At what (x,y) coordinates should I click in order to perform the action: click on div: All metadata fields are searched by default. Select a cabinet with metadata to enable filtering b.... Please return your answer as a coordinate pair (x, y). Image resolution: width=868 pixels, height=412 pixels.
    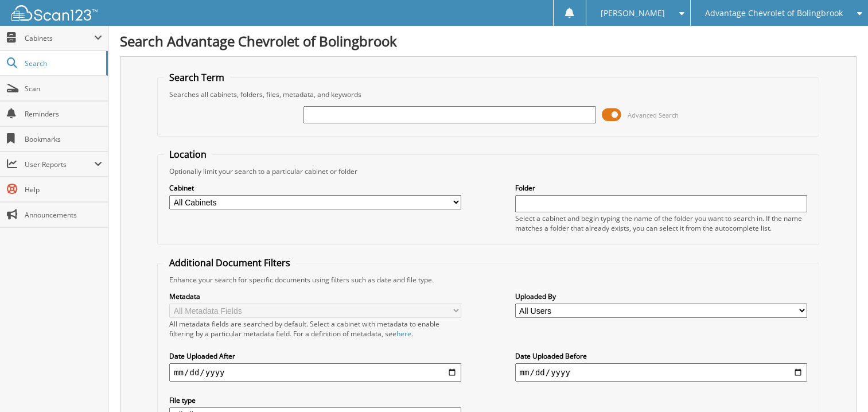
    Looking at the image, I should click on (315, 329).